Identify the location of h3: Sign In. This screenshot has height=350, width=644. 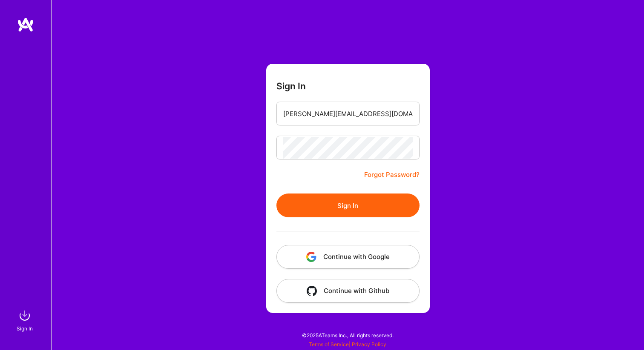
(291, 86).